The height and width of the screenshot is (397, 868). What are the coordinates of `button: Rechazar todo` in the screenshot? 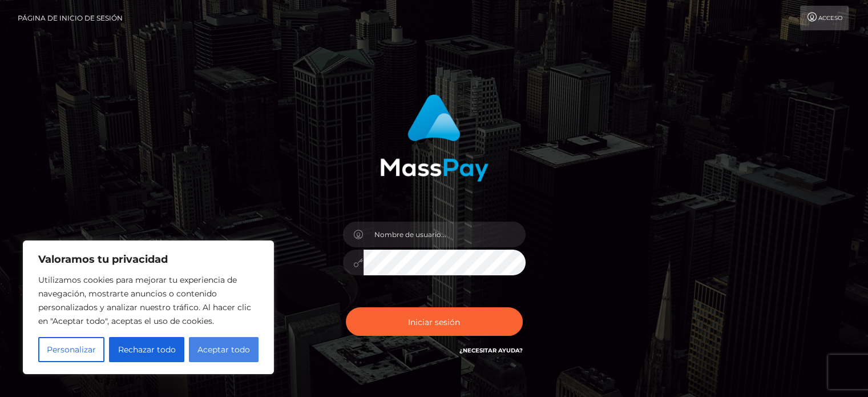 It's located at (146, 350).